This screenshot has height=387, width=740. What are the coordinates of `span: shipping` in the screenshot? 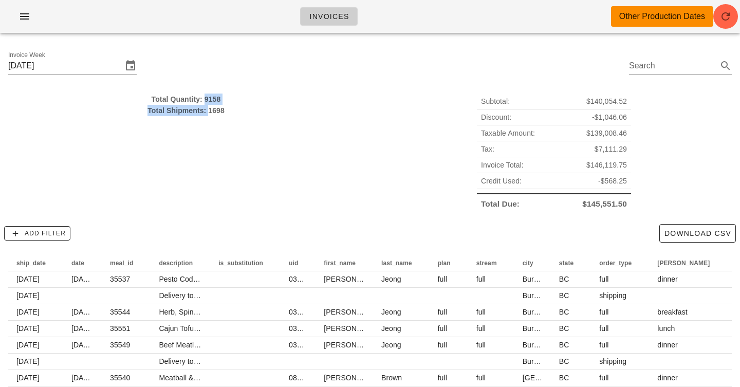 It's located at (612, 295).